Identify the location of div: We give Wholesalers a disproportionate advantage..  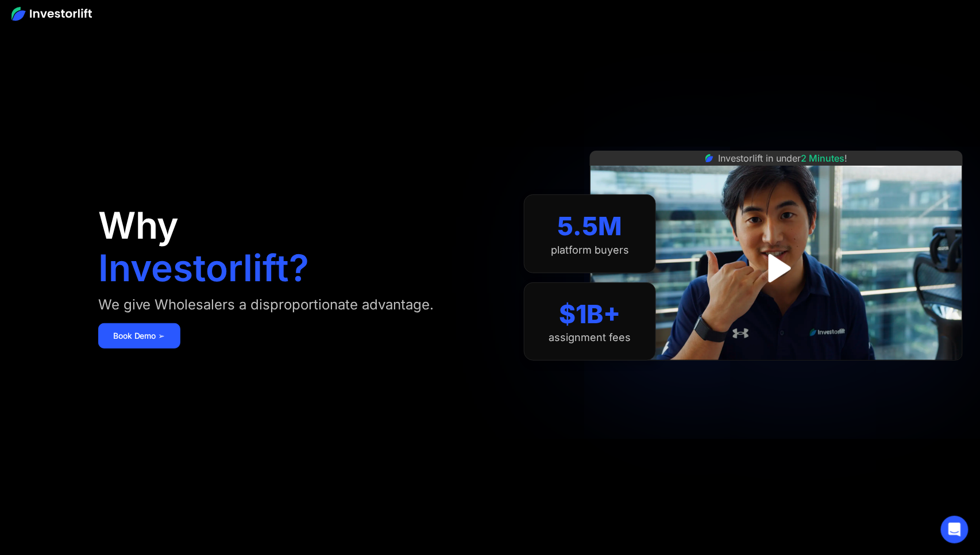
(266, 305).